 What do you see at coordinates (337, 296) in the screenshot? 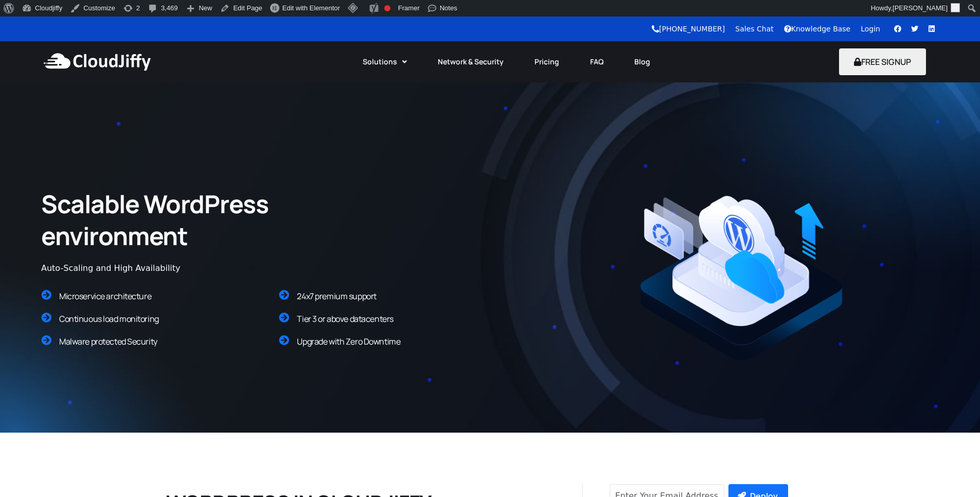
I see `span: 24x7 premium support` at bounding box center [337, 296].